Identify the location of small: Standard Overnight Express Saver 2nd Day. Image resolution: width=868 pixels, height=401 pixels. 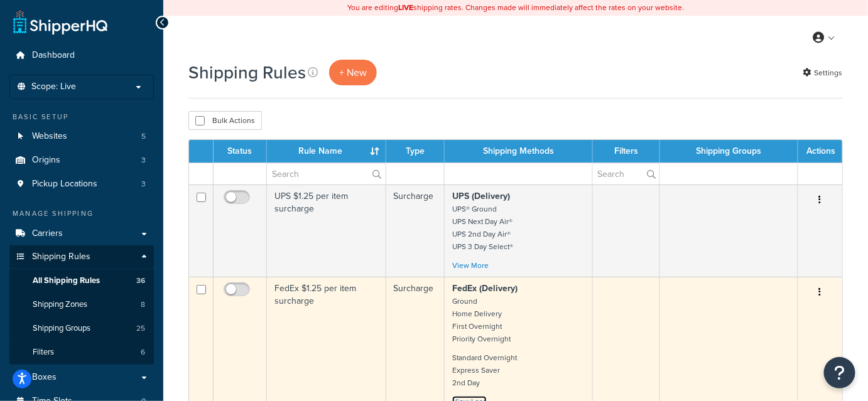
(484, 370).